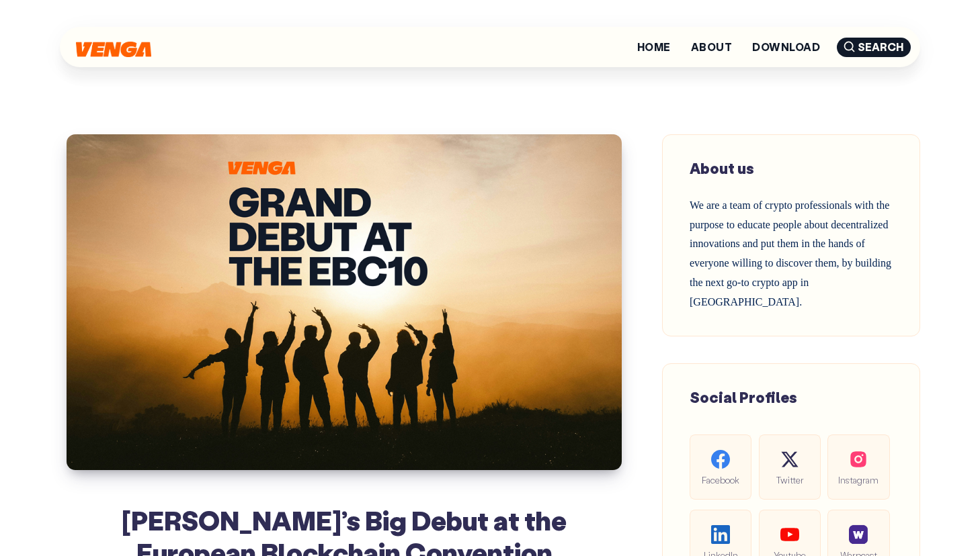 This screenshot has width=980, height=556. I want to click on a: About, so click(711, 47).